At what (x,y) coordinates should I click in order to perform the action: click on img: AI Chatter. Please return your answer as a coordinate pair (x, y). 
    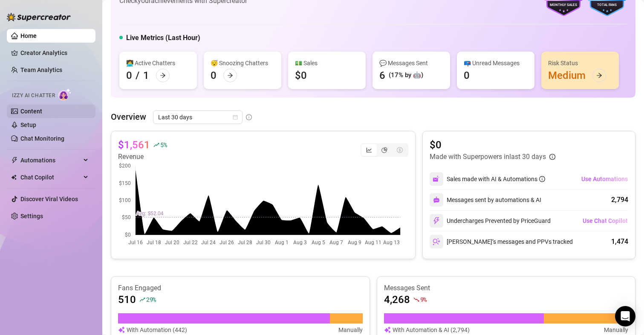
    Looking at the image, I should click on (65, 94).